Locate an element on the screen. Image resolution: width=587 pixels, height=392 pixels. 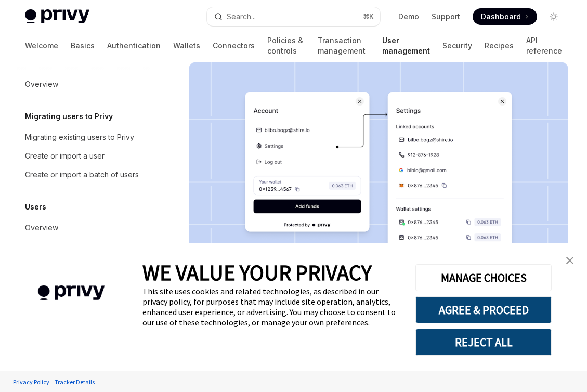
h5: Users is located at coordinates (35, 207).